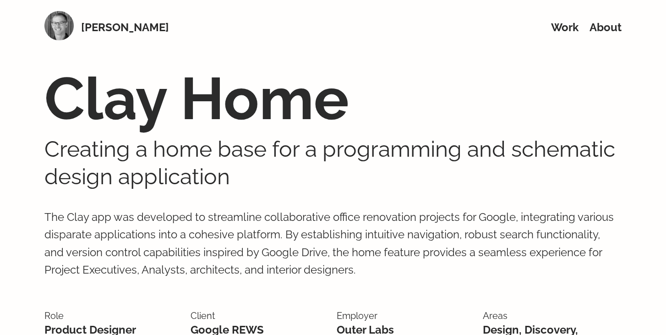  I want to click on h2: Creating a home base for a programming and schematic design application, so click(333, 163).